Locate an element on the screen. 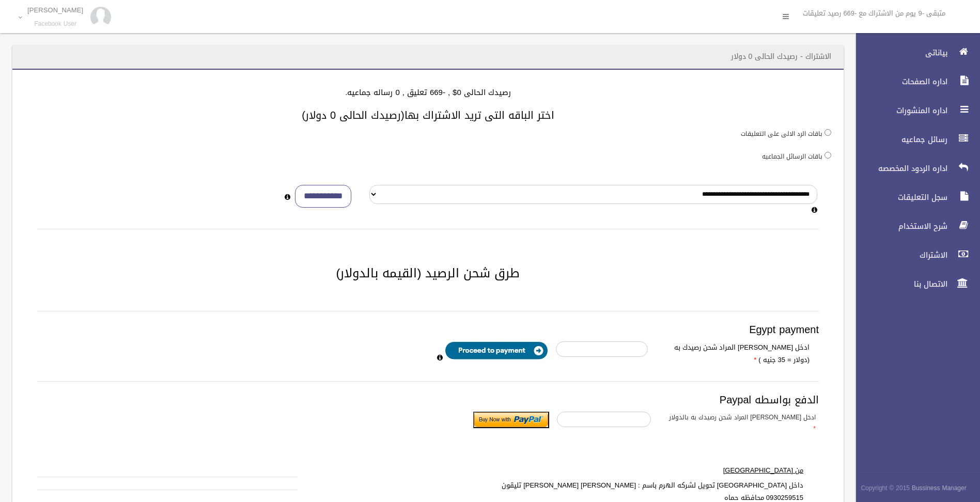 This screenshot has height=502, width=980. label: باقات الرسائل الجماعيه is located at coordinates (792, 157).